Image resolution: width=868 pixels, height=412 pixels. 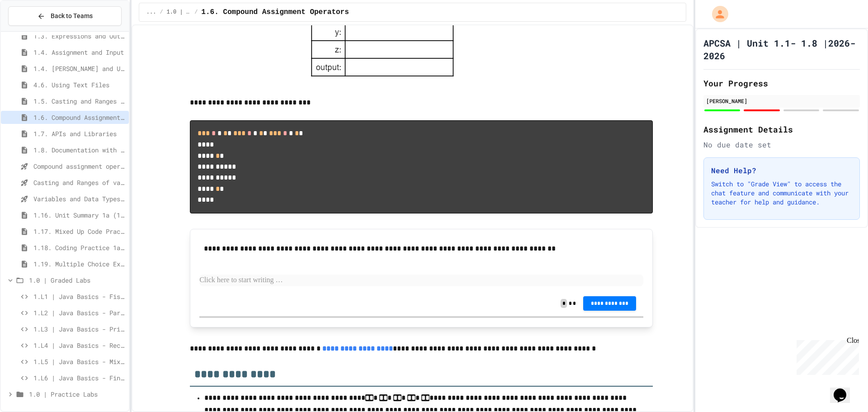 What do you see at coordinates (717, 14) in the screenshot?
I see `div: My Account` at bounding box center [717, 14].